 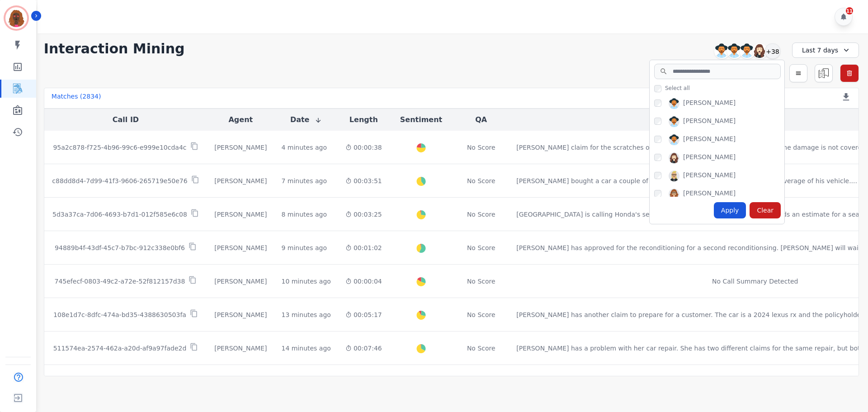 I want to click on div: 00:03:25, so click(x=364, y=214).